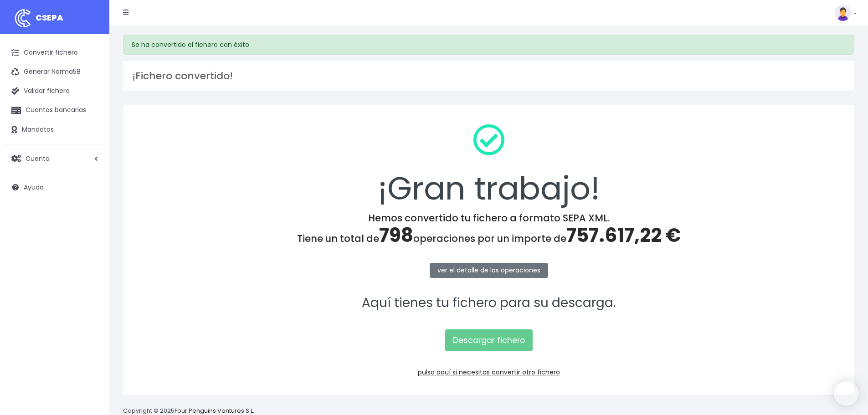 The height and width of the screenshot is (415, 868). Describe the element at coordinates (23, 19) in the screenshot. I see `img: logo` at that location.